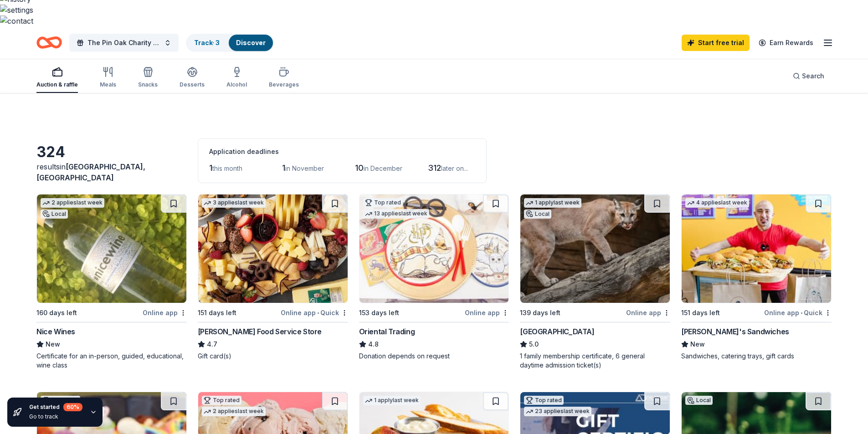 Image resolution: width=868 pixels, height=434 pixels. Describe the element at coordinates (757, 249) in the screenshot. I see `img: Image for Ike's Sandwiches` at that location.